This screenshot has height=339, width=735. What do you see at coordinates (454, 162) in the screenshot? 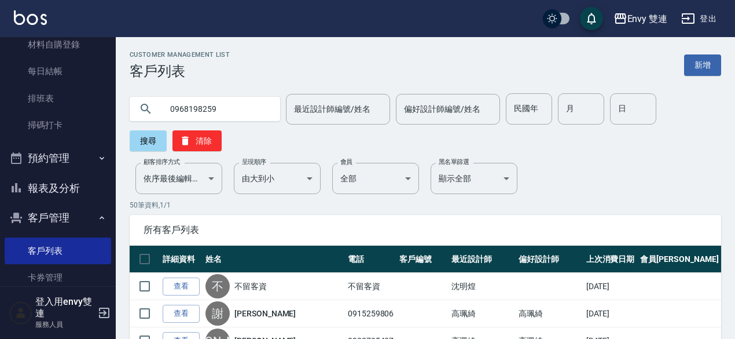
I see `label: 黑名單篩選` at bounding box center [454, 162].